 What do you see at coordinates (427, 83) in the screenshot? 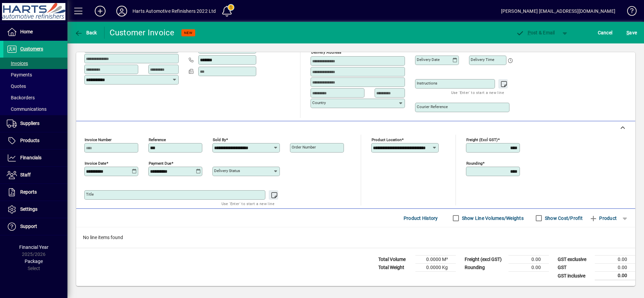
I see `mat-label: Instructions` at bounding box center [427, 83].